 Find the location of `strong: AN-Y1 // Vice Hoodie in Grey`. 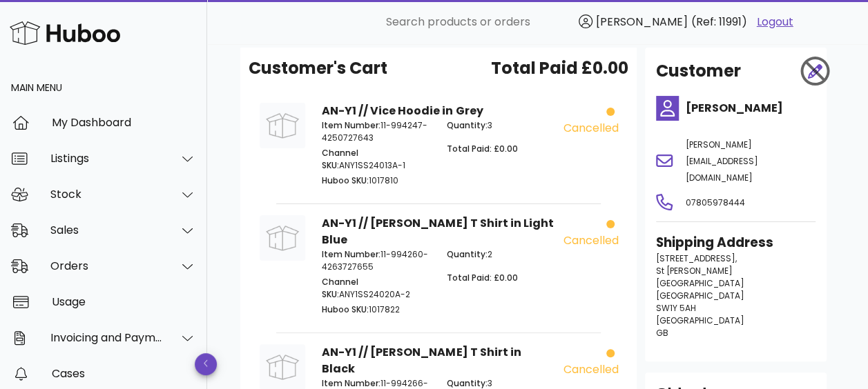

strong: AN-Y1 // Vice Hoodie in Grey is located at coordinates (402, 111).